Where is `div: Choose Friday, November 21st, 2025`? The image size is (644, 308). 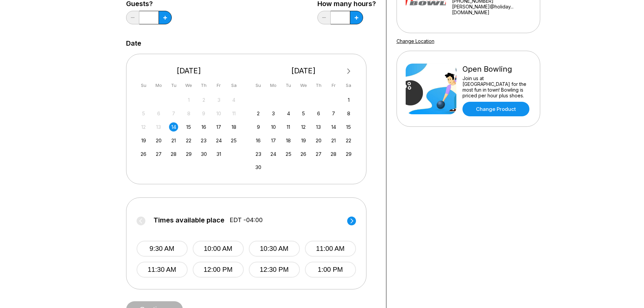 div: Choose Friday, November 21st, 2025 is located at coordinates (333, 140).